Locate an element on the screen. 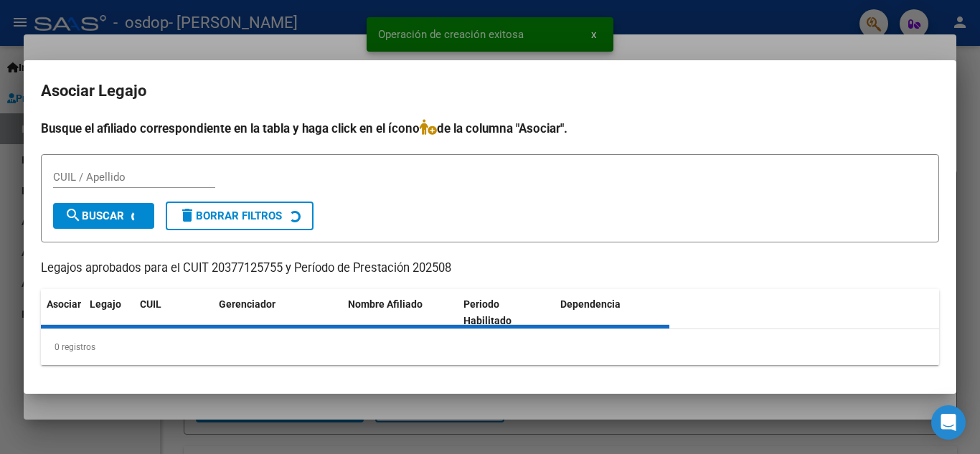 This screenshot has width=980, height=454. div: 0 registros is located at coordinates (490, 347).